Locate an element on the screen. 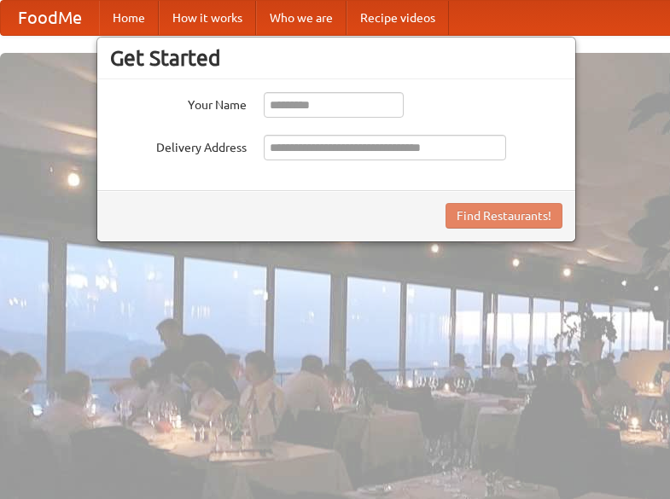  label: Delivery Address is located at coordinates (178, 145).